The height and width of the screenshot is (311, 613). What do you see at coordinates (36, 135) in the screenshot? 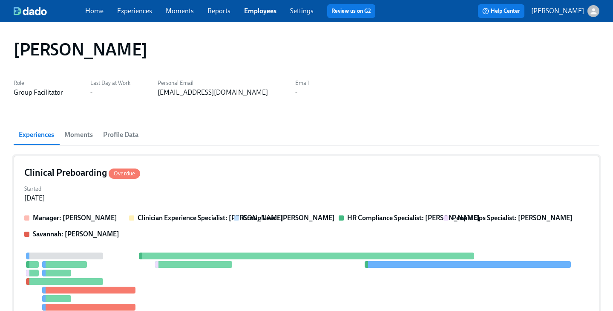
I see `span: Experiences` at bounding box center [36, 135].